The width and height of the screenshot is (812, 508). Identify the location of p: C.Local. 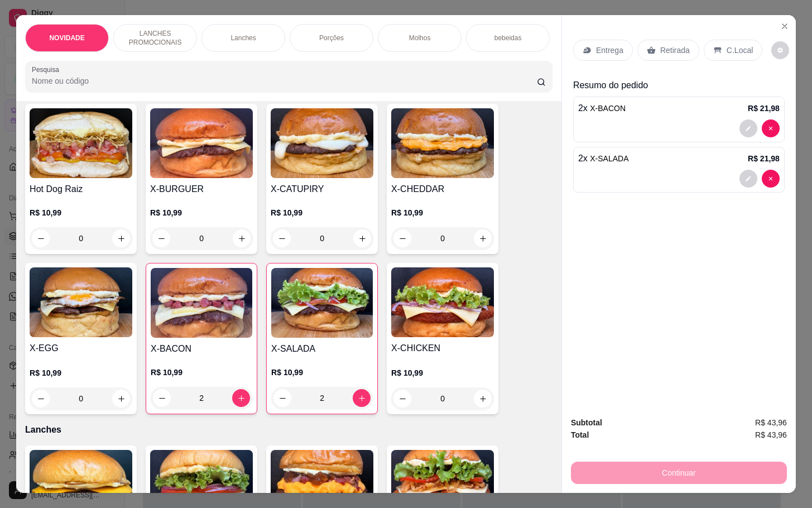
(739, 50).